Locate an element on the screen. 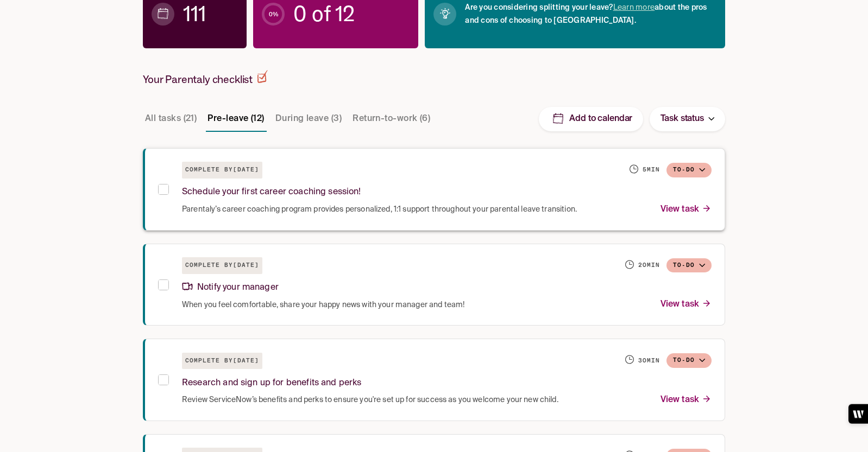 This screenshot has width=868, height=452. button: All tasks (21) is located at coordinates (171, 119).